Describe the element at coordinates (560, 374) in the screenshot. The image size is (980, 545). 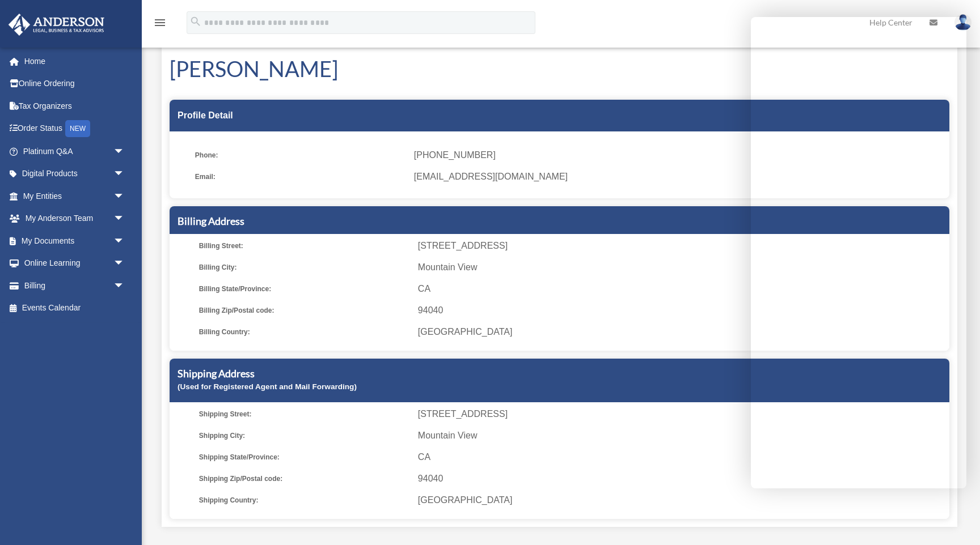
I see `h5: Shipping Address` at that location.